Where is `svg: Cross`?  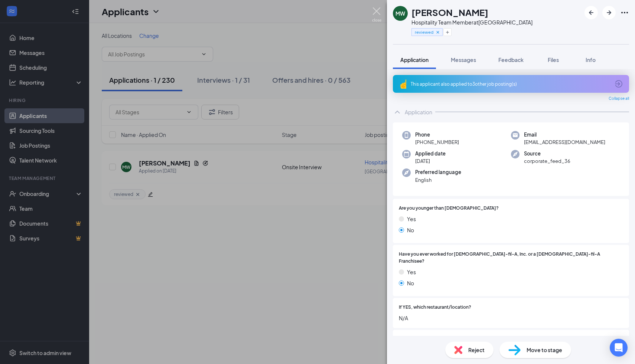 svg: Cross is located at coordinates (438, 33).